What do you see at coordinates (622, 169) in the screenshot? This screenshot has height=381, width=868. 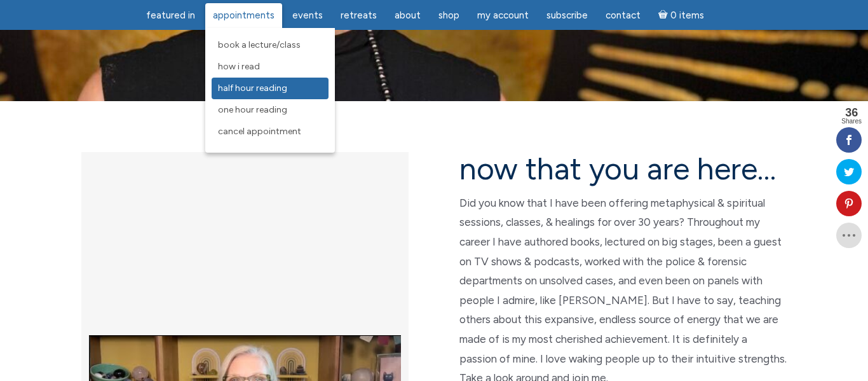 I see `h2: now that you are here…` at bounding box center [622, 169].